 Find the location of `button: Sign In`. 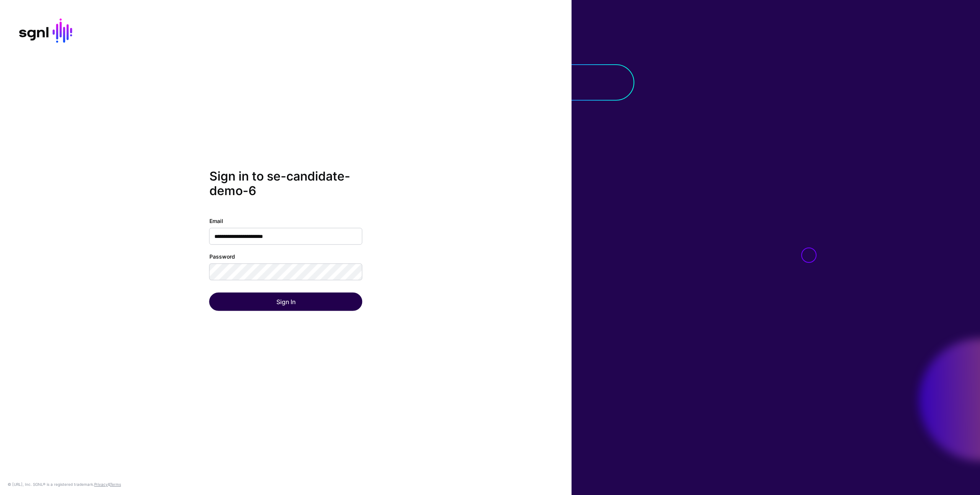

button: Sign In is located at coordinates (286, 301).